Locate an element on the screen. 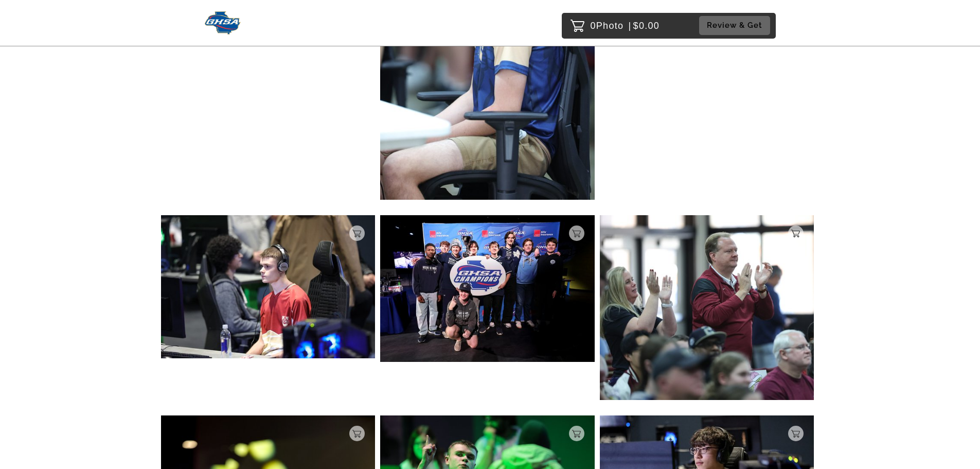 The image size is (980, 469). button: Review & Get is located at coordinates (735, 25).